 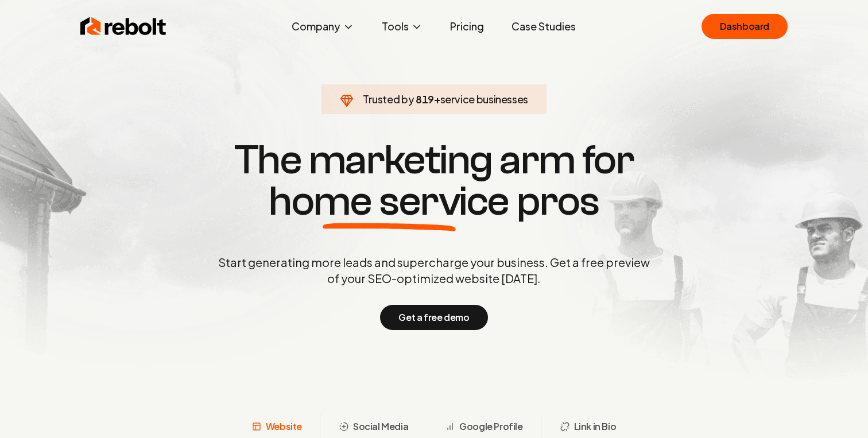 I want to click on span: Link in Bio, so click(x=595, y=426).